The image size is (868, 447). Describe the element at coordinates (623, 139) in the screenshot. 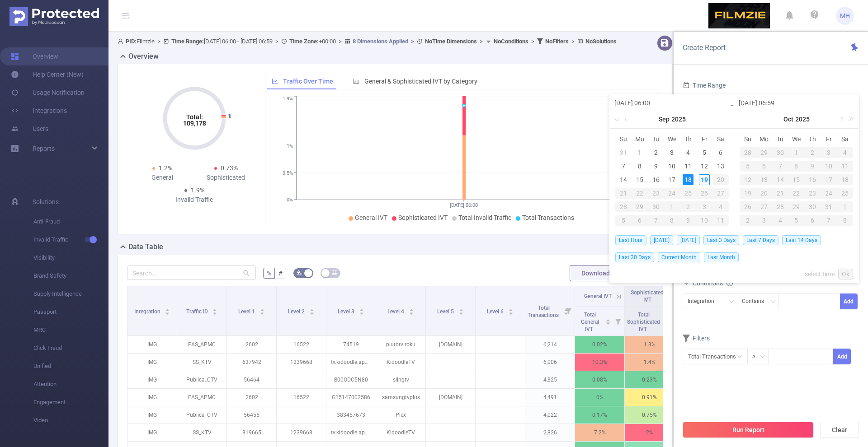

I see `span: Su` at that location.